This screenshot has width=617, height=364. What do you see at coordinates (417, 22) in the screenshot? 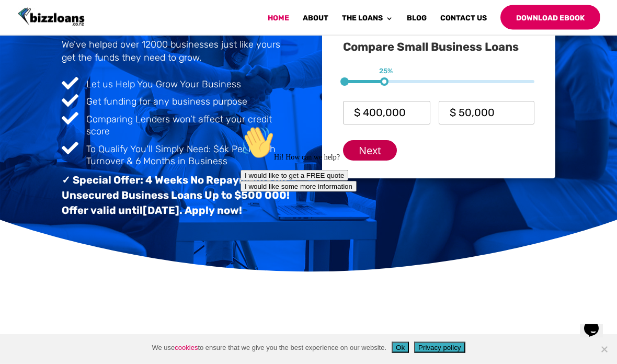
I see `a: Blog` at bounding box center [417, 22].